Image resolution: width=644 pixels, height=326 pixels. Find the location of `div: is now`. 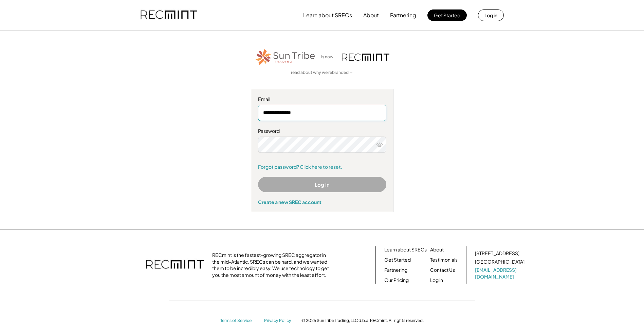

div: is now is located at coordinates (329, 57).